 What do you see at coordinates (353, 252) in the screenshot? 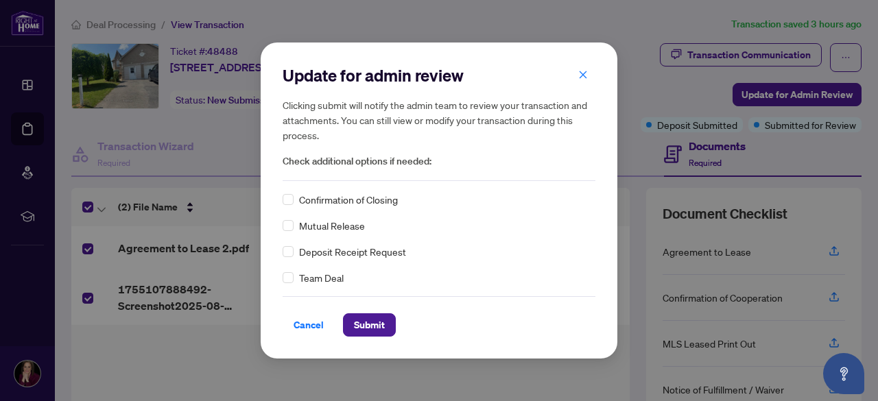
I see `span: Deposit Receipt Request` at bounding box center [353, 252].